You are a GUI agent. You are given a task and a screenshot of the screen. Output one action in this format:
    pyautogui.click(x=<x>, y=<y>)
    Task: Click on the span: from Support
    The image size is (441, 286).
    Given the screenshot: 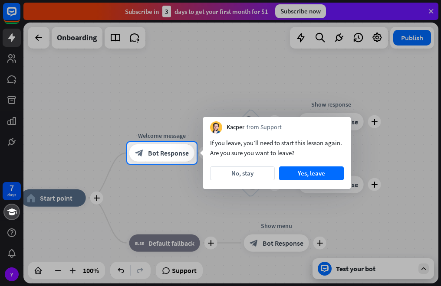 What is the action you would take?
    pyautogui.click(x=264, y=128)
    